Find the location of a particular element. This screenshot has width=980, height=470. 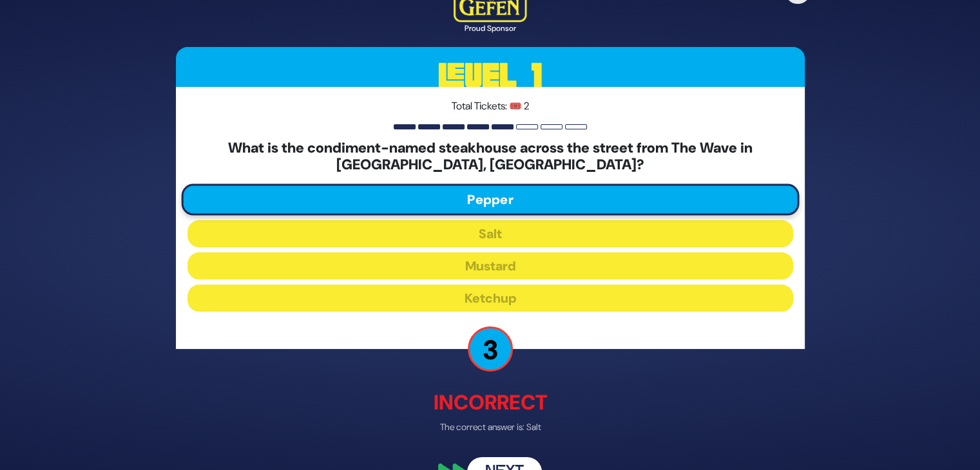

p: Total Tickets: 🎟️ 2 is located at coordinates (491, 107).